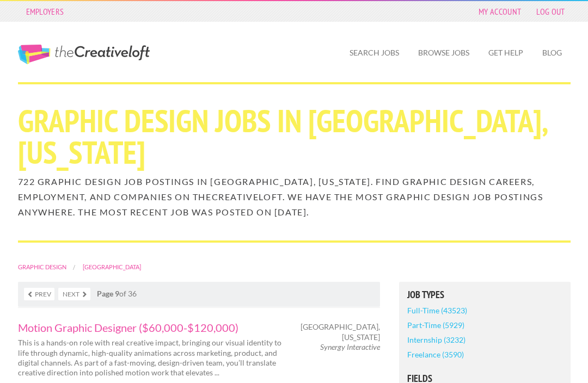  Describe the element at coordinates (436, 340) in the screenshot. I see `a: Internship (3232)` at that location.